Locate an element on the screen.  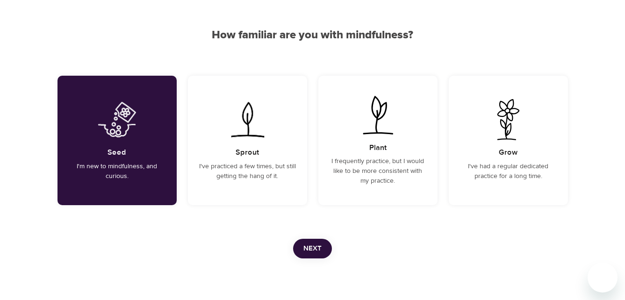
p: I've had a regular dedicated practice for a long time. is located at coordinates (508, 172).